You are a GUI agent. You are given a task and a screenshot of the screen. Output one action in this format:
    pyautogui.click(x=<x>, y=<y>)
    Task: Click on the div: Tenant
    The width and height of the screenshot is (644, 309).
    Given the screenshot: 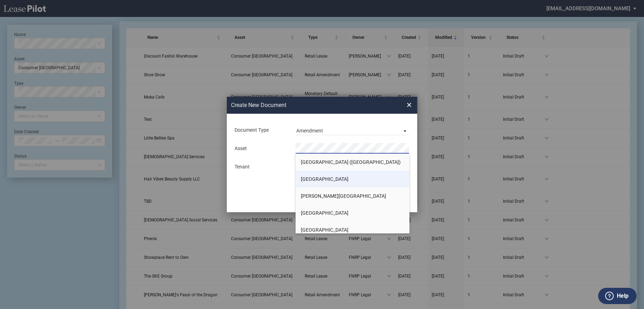 What is the action you would take?
    pyautogui.click(x=260, y=167)
    